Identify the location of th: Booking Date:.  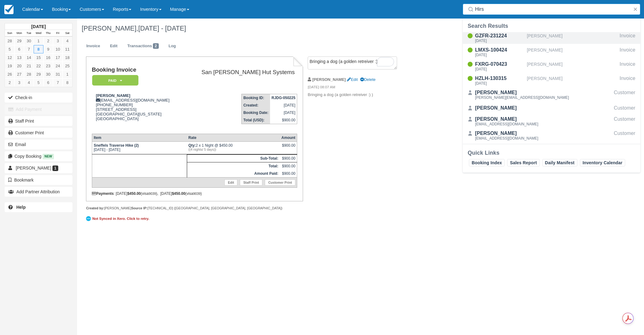
(256, 113).